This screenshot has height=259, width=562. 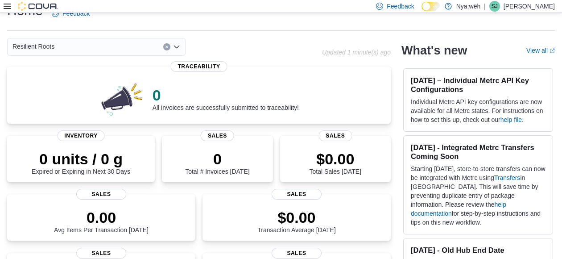 I want to click on p: Nya:wëh, so click(x=468, y=6).